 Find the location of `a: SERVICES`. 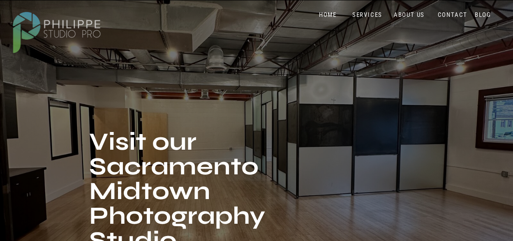

a: SERVICES is located at coordinates (367, 15).